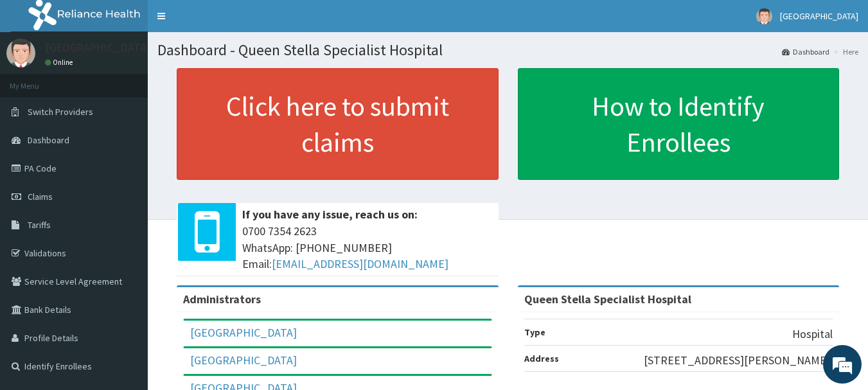 Image resolution: width=868 pixels, height=390 pixels. What do you see at coordinates (812, 334) in the screenshot?
I see `p: Hospital` at bounding box center [812, 334].